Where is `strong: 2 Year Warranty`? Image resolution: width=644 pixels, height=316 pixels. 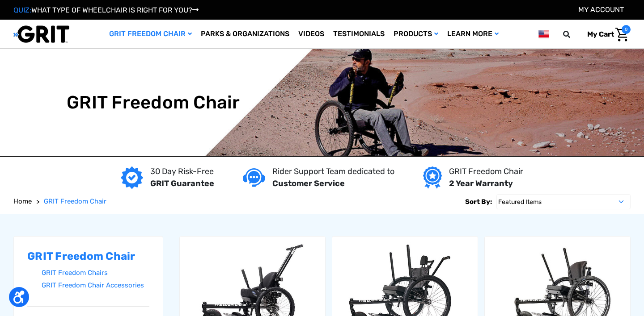
strong: 2 Year Warranty is located at coordinates (481, 183).